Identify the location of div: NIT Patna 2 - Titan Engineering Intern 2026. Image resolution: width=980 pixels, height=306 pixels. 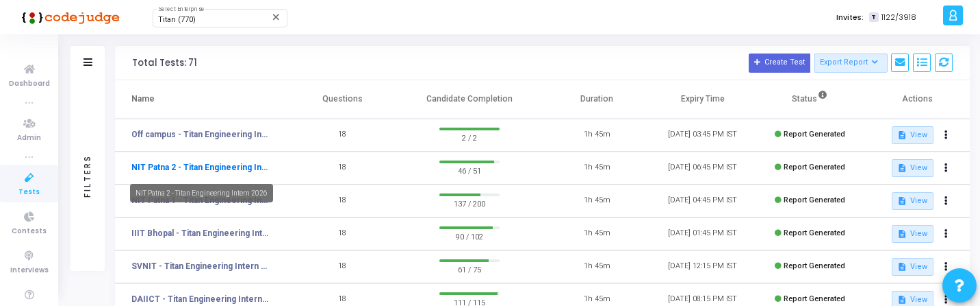
(201, 192).